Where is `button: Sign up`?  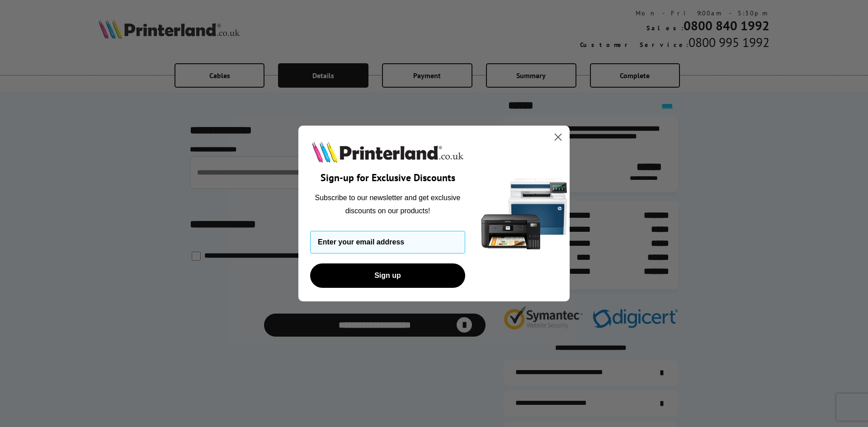 button: Sign up is located at coordinates (387, 276).